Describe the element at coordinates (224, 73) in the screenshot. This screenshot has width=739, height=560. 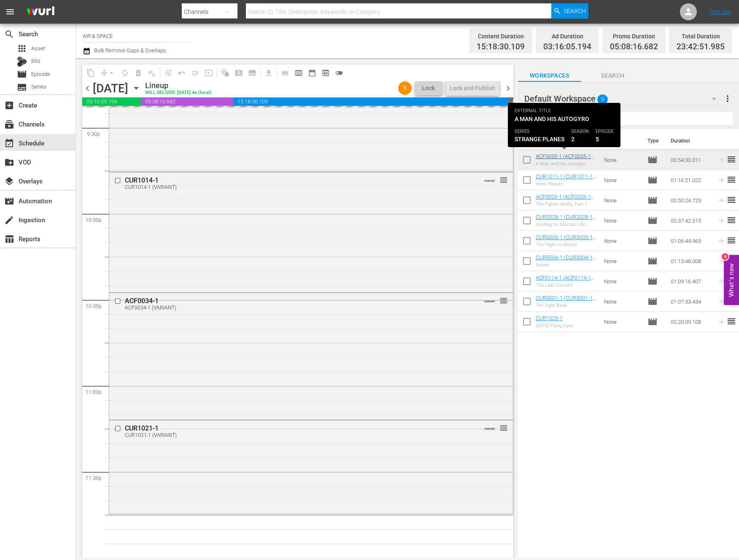
I see `span: Refresh All Search Blocks` at that location.